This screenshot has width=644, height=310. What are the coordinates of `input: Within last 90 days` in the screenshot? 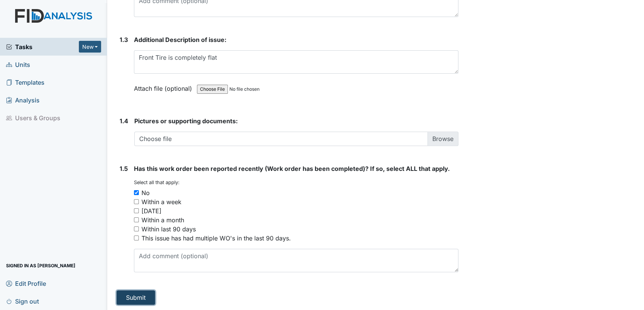 It's located at (136, 229).